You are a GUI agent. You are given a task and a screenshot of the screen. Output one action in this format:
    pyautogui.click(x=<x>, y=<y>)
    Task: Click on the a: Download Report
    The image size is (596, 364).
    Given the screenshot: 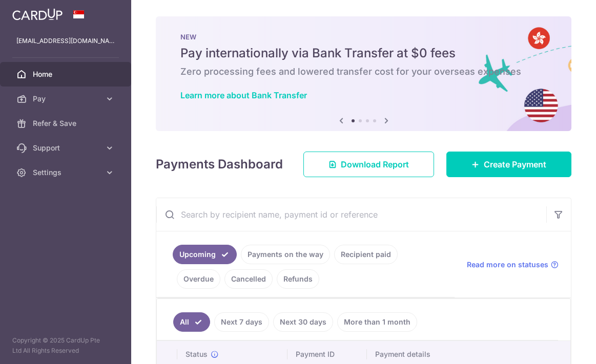 What is the action you would take?
    pyautogui.click(x=369, y=165)
    